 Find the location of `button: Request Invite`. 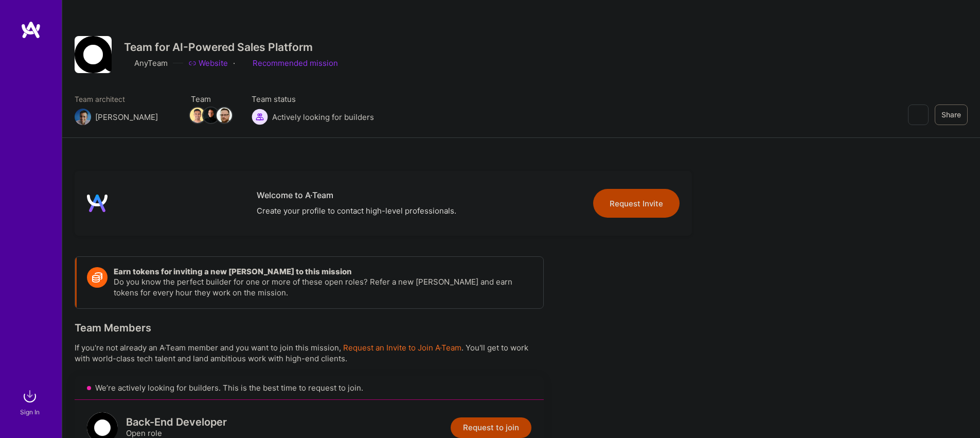

button: Request Invite is located at coordinates (637, 203).